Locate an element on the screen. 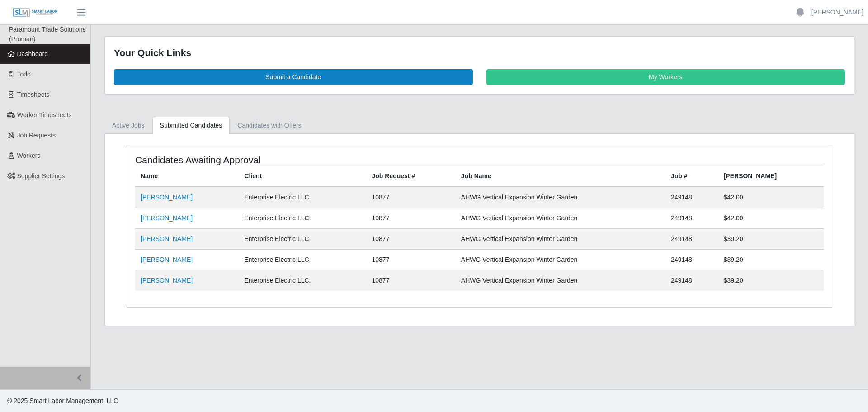 Image resolution: width=868 pixels, height=412 pixels. span: Workers is located at coordinates (29, 155).